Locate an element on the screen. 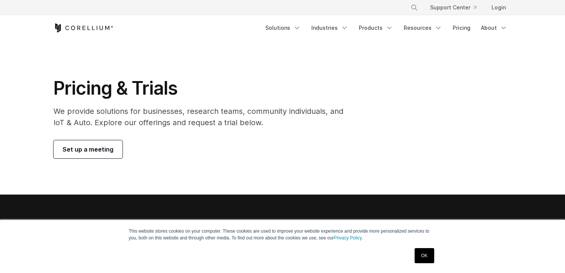 The width and height of the screenshot is (565, 273). a: Pricing is located at coordinates (462, 28).